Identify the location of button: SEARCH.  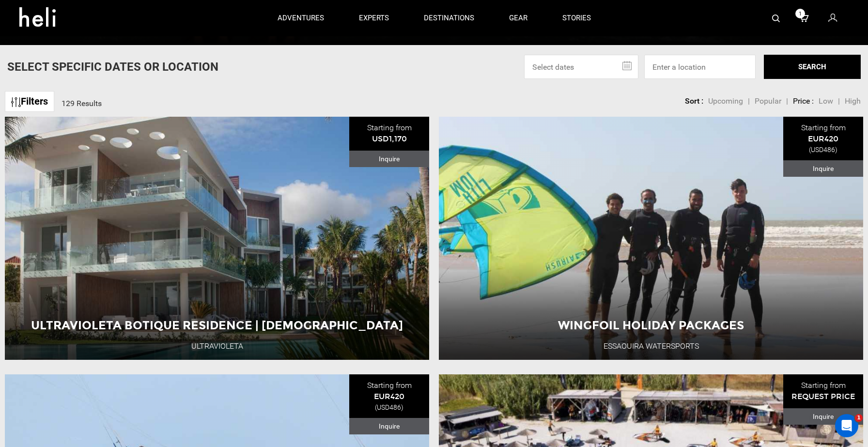
(812, 67).